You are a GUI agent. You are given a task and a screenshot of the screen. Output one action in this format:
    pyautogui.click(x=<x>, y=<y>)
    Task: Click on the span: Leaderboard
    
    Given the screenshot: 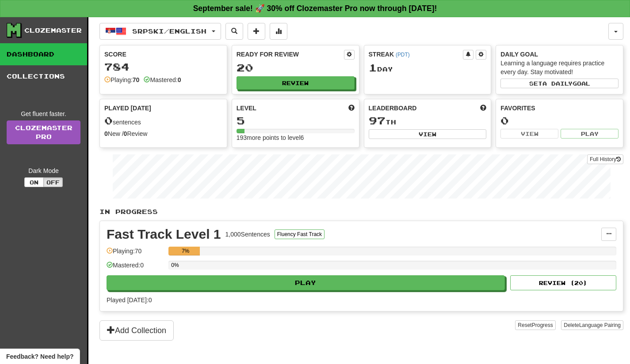 What is the action you would take?
    pyautogui.click(x=392, y=108)
    